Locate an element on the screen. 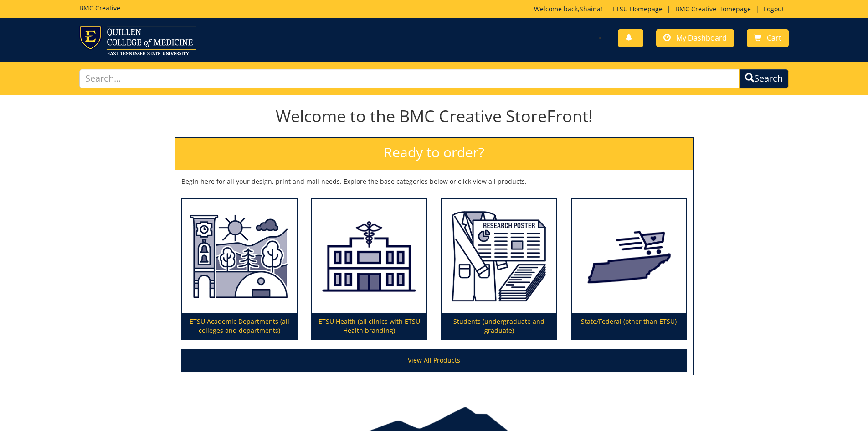  a: Logout is located at coordinates (774, 9).